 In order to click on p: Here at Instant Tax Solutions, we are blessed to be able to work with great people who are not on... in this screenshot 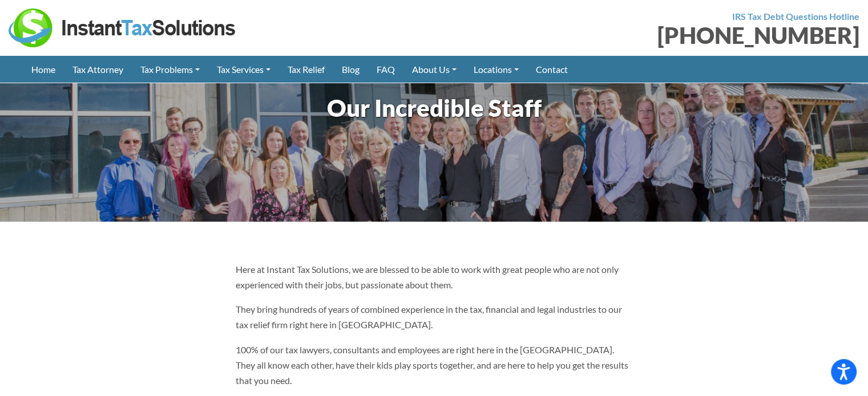, I will do `click(434, 277)`.